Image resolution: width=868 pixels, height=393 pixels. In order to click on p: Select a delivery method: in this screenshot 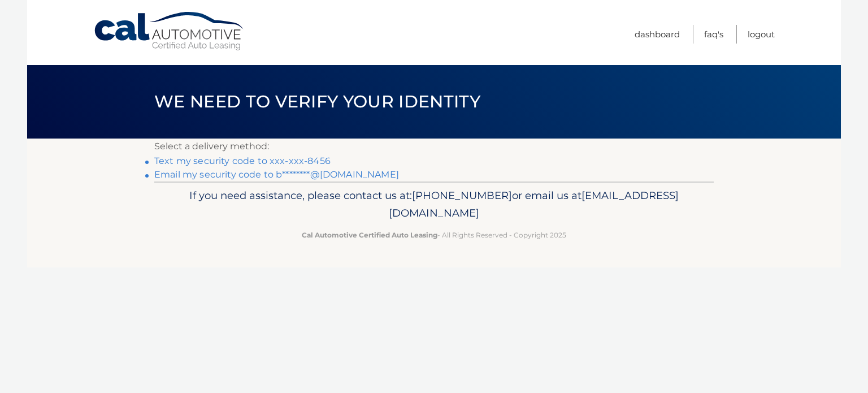, I will do `click(434, 147)`.